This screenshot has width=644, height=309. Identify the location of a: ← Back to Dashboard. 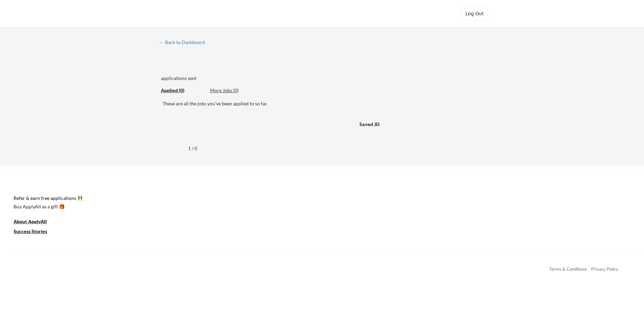
(185, 43).